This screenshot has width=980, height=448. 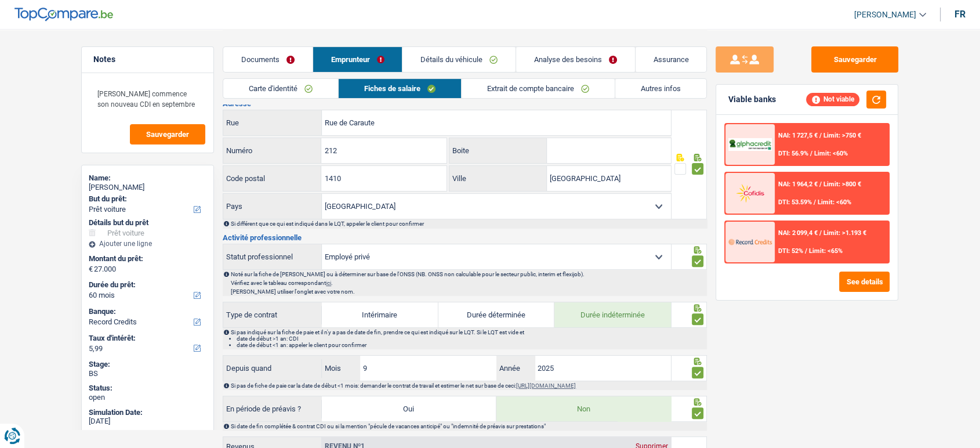 What do you see at coordinates (147, 178) in the screenshot?
I see `div: Name:` at bounding box center [147, 178].